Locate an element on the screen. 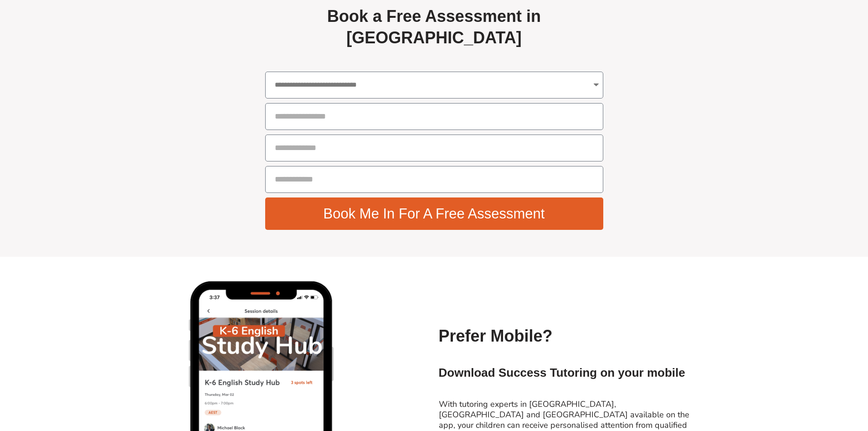 This screenshot has width=868, height=431. div: Chat Widget is located at coordinates (792, 379).